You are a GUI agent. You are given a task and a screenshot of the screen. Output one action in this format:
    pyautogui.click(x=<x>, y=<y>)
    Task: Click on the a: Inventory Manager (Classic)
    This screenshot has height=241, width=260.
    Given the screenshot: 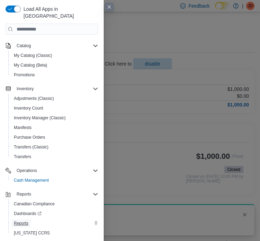 What is the action you would take?
    pyautogui.click(x=40, y=118)
    